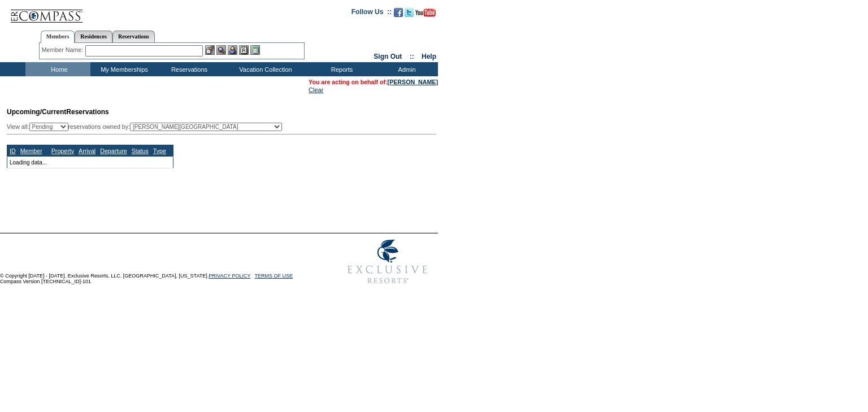  Describe the element at coordinates (187, 69) in the screenshot. I see `td: Reservations` at that location.